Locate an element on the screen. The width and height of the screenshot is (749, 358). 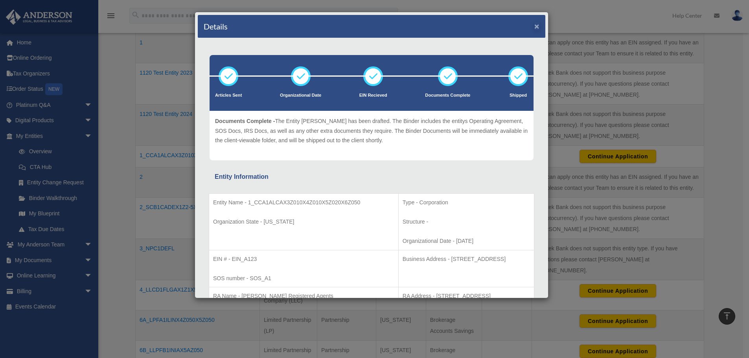
p: Structure - is located at coordinates (467, 222).